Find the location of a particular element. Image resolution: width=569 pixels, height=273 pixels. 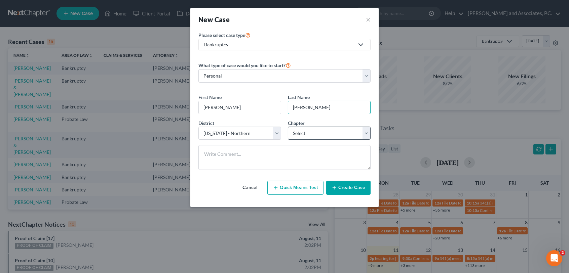

span: Last Name is located at coordinates (299, 97).